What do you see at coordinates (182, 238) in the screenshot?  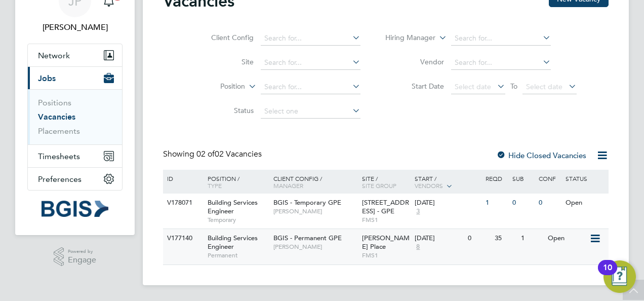 I see `div: V177140` at bounding box center [182, 238].